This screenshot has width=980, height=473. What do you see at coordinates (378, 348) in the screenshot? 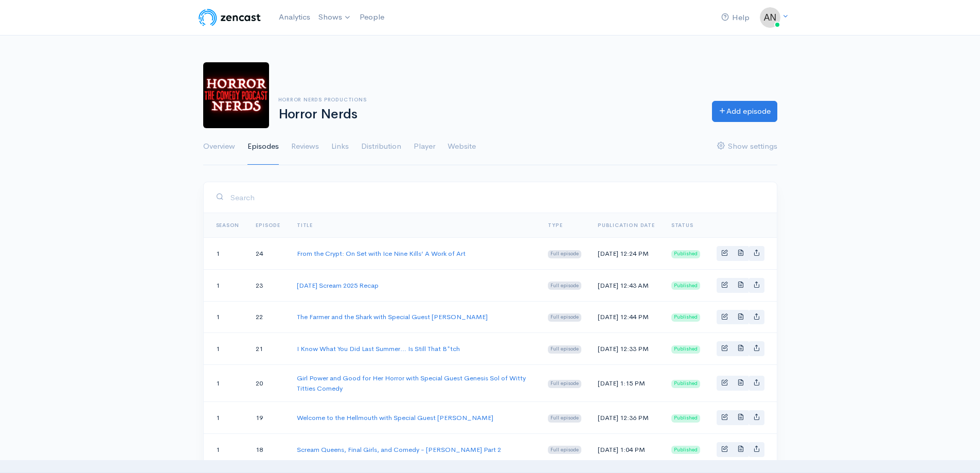
I see `a: I Know What You Did Last Summer… Is Still That B*tch` at bounding box center [378, 348].